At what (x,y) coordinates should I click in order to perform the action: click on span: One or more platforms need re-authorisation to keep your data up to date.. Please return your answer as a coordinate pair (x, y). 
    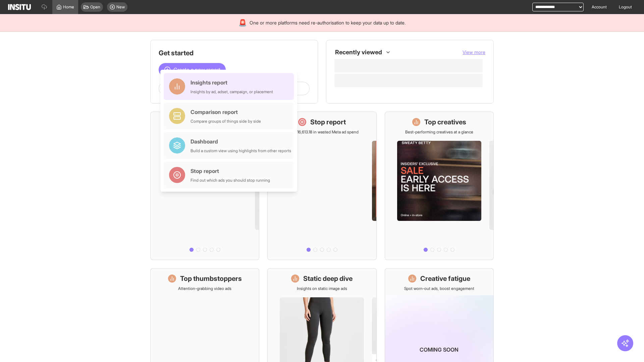
    Looking at the image, I should click on (328, 23).